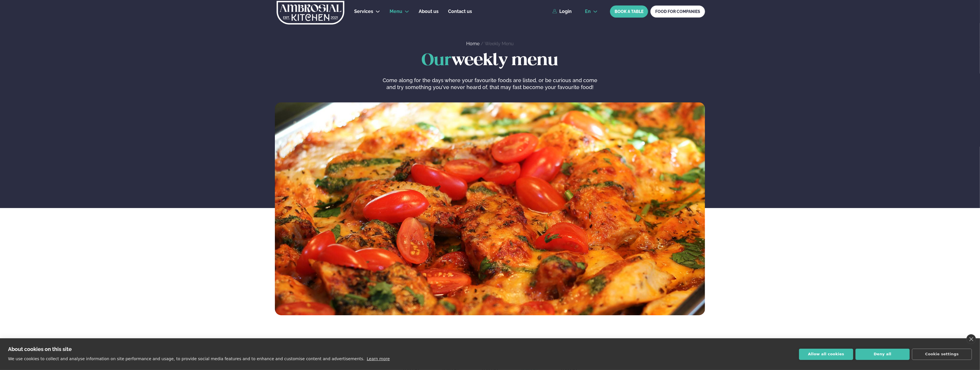 The width and height of the screenshot is (980, 370). What do you see at coordinates (459, 11) in the screenshot?
I see `span: Contact us` at bounding box center [459, 11].